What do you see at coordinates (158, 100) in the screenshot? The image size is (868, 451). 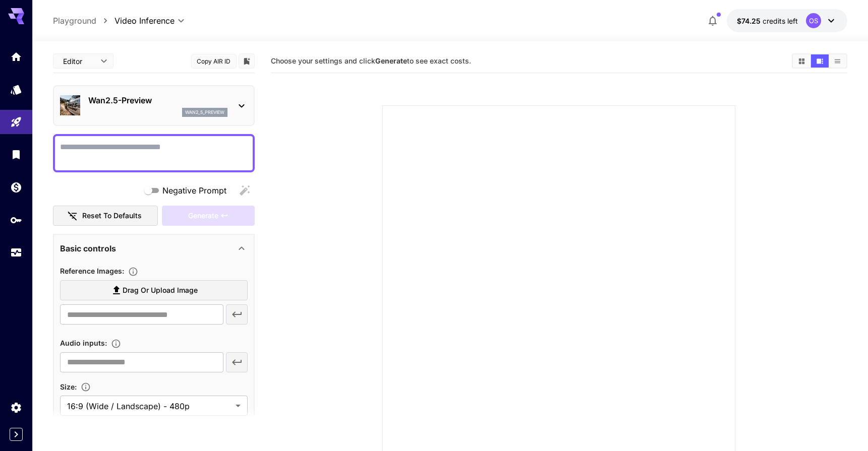 I see `p: Wan2.5-Preview` at bounding box center [158, 100].